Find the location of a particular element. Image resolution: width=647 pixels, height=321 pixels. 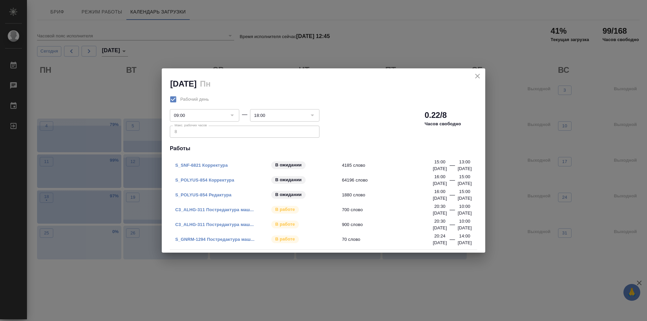

span: 700 слово is located at coordinates (390, 210).